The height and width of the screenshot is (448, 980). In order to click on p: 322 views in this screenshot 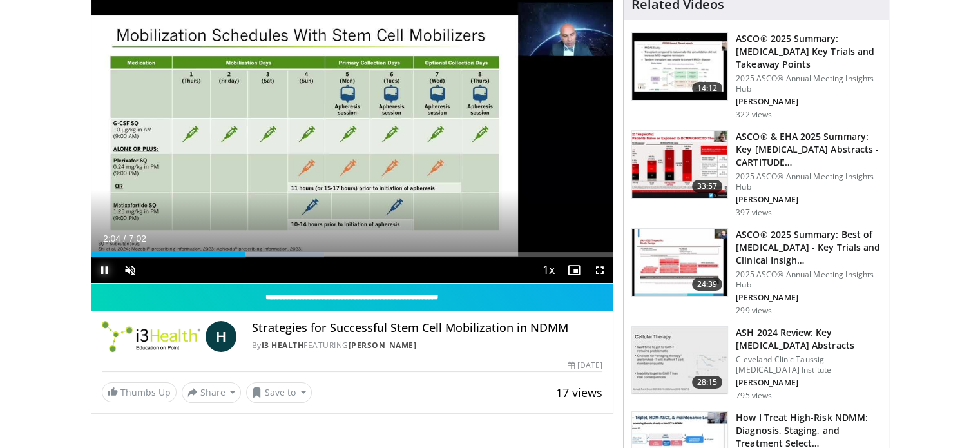, I will do `click(753, 115)`.